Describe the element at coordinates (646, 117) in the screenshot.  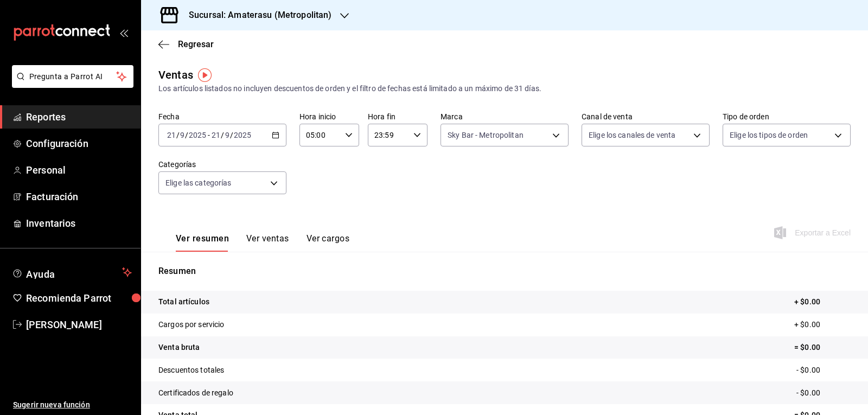
I see `label: Canal de venta` at that location.